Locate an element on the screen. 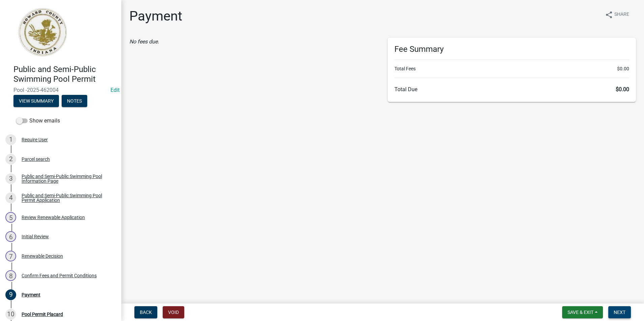 The width and height of the screenshot is (644, 321). div: Pool Permit Placard is located at coordinates (42, 315).